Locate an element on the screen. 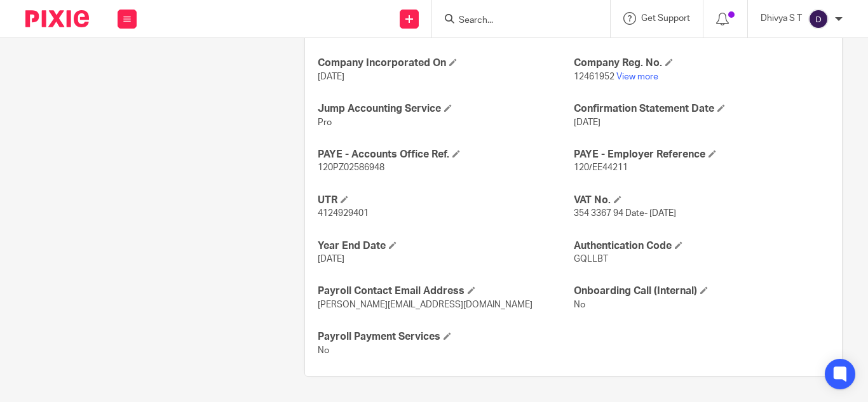  span: 120PZ02586948 is located at coordinates (351, 168).